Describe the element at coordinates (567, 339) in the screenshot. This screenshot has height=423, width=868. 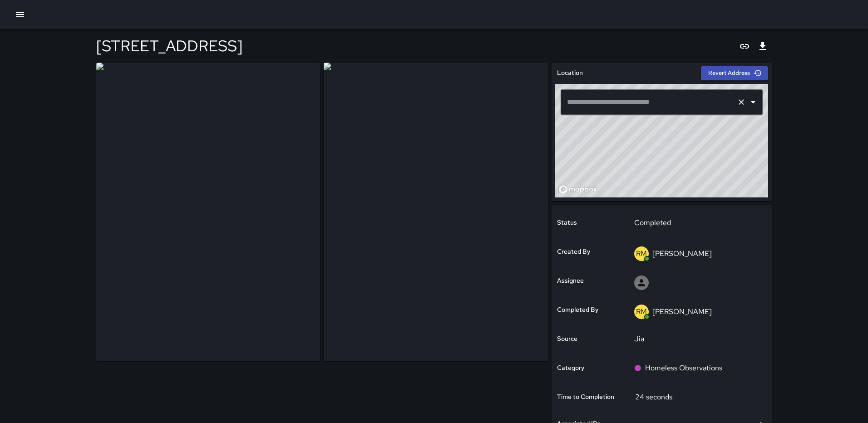
I see `h6: Source` at that location.